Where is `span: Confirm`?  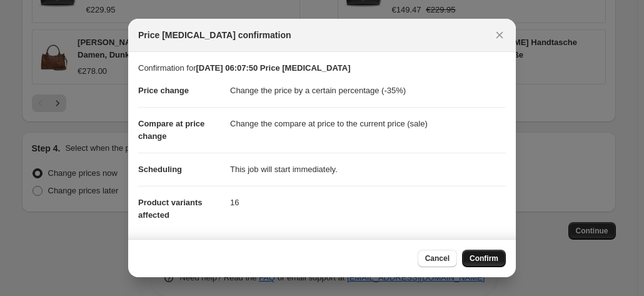
span: Confirm is located at coordinates (484, 258).